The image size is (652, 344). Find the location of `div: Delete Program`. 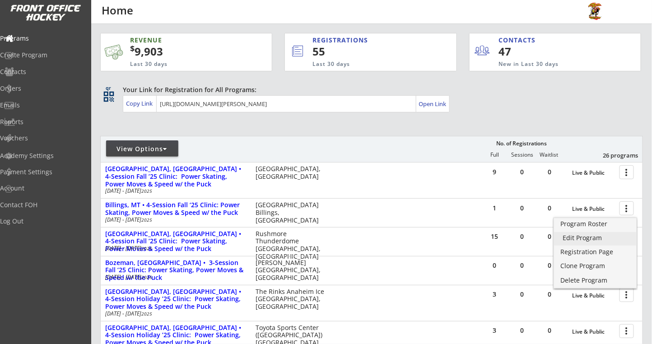

div: Delete Program is located at coordinates (595, 280).